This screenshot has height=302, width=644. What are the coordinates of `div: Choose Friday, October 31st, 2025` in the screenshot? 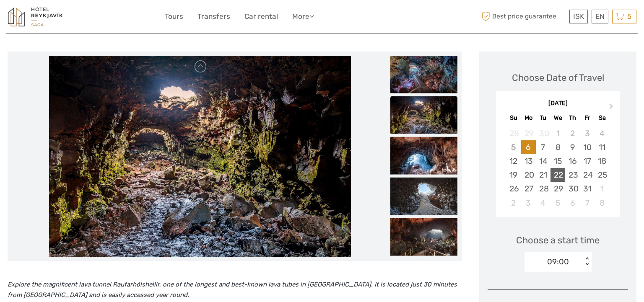 It's located at (587, 188).